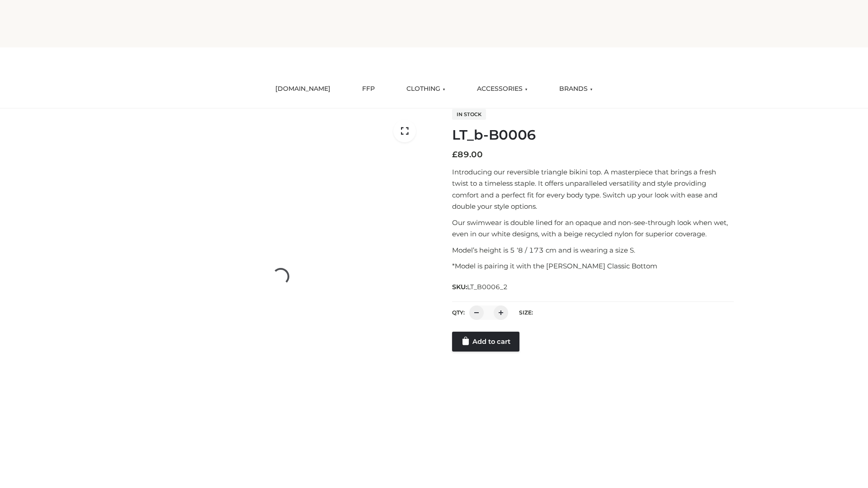  Describe the element at coordinates (480, 287) in the screenshot. I see `span: SKU:` at that location.